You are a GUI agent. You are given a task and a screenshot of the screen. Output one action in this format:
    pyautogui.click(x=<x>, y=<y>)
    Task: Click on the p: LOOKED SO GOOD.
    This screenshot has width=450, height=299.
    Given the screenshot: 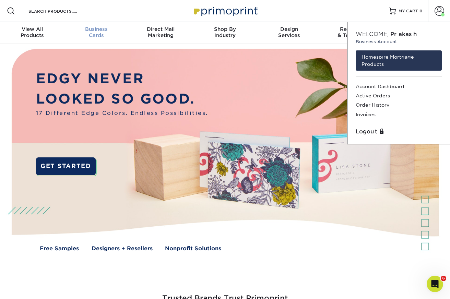 What is the action you would take?
    pyautogui.click(x=122, y=98)
    